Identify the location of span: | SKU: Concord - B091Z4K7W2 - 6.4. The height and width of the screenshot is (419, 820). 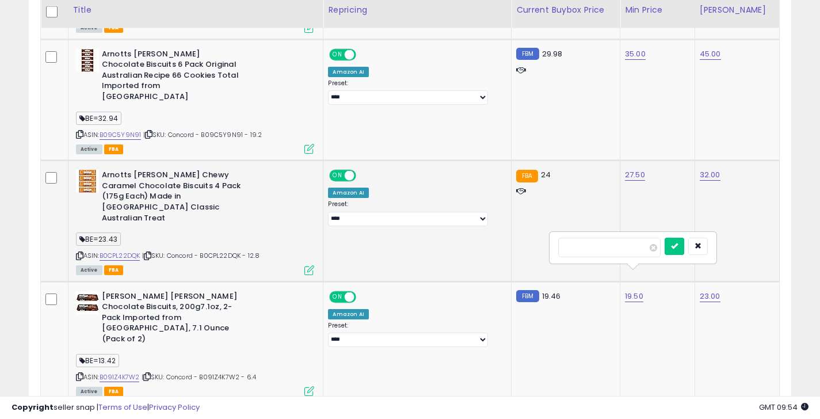
(199, 377).